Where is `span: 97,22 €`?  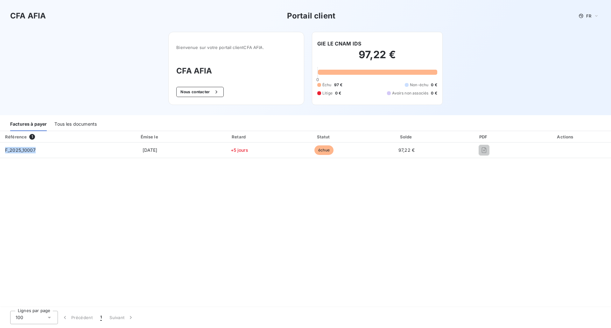 span: 97,22 € is located at coordinates (406, 150).